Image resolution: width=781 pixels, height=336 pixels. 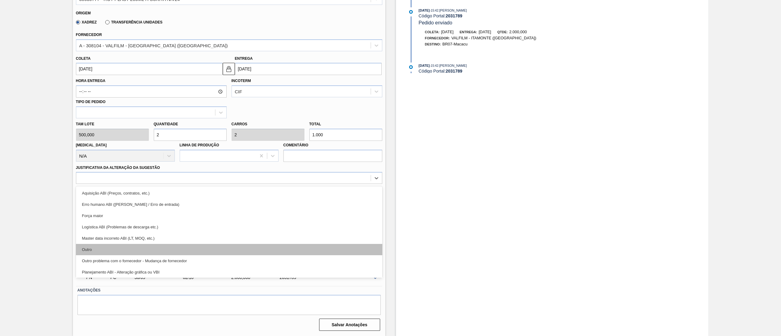 I want to click on label: Hora Entrega, so click(x=151, y=81).